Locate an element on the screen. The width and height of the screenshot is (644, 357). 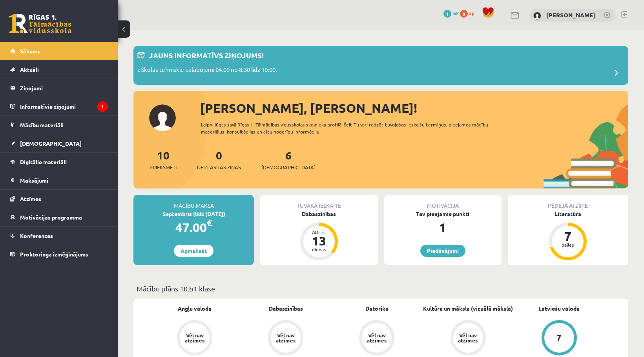
img: Emīlija Hudoleja is located at coordinates (537, 16).